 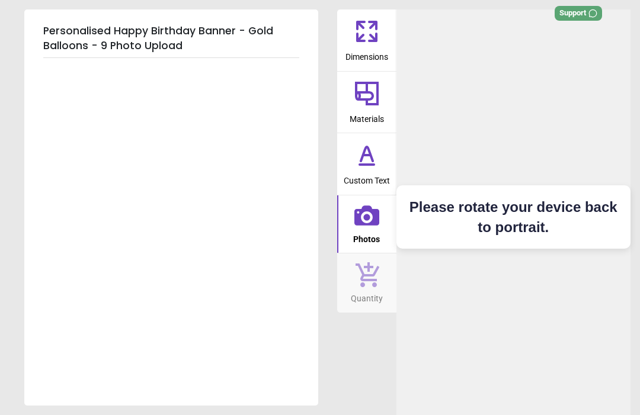 I want to click on h5: Personalised Happy Birthday Banner - Gold Balloons - 9 Photo Upload, so click(x=171, y=38).